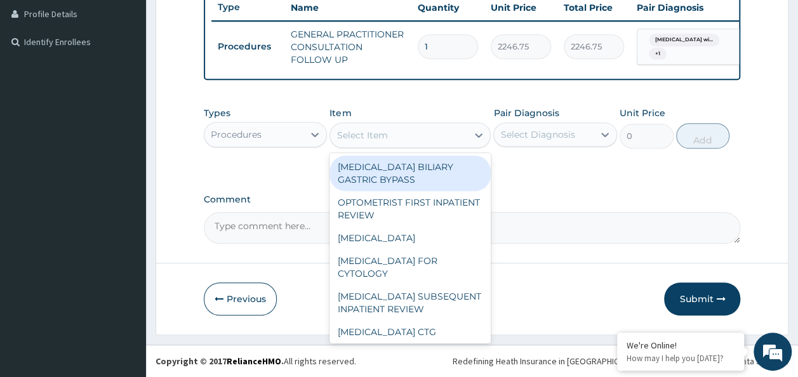  What do you see at coordinates (362, 135) in the screenshot?
I see `div: Select Item` at bounding box center [362, 135].